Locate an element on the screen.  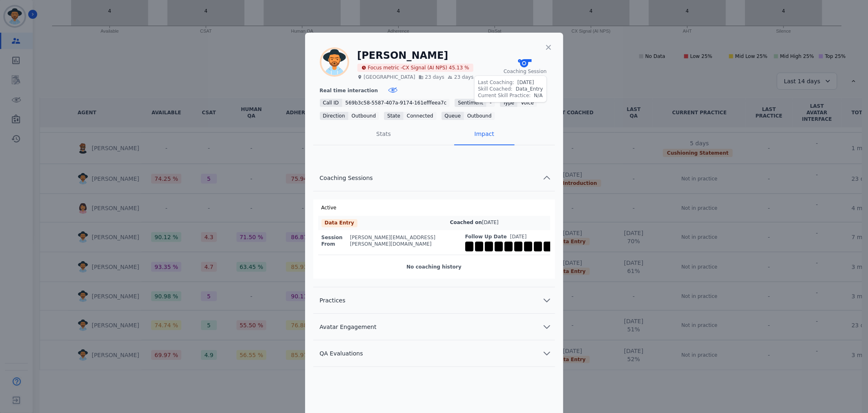
div: Coached on is located at coordinates (498, 223).